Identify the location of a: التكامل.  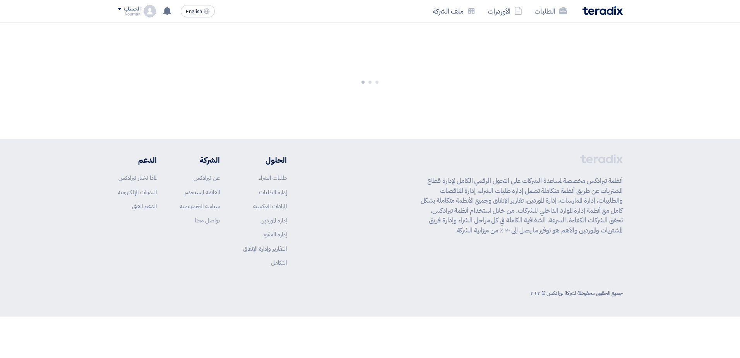
(279, 263).